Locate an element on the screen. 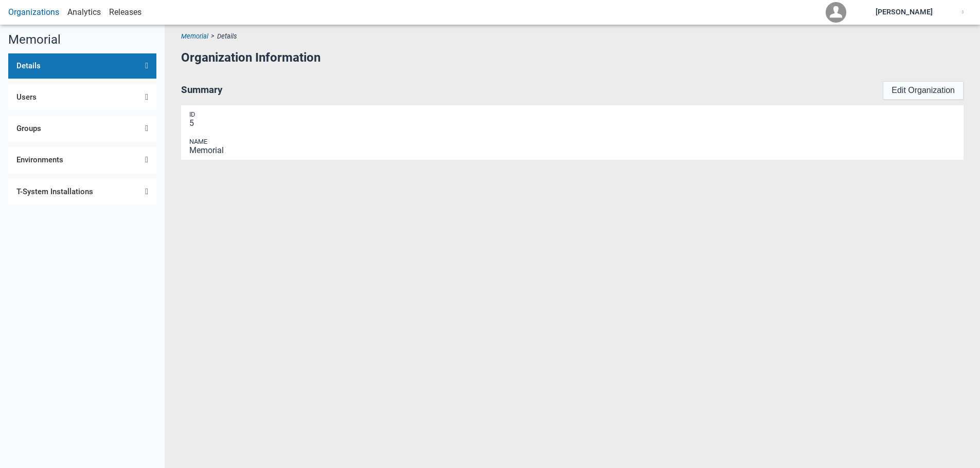 The width and height of the screenshot is (980, 468). h3: Summary is located at coordinates (202, 90).